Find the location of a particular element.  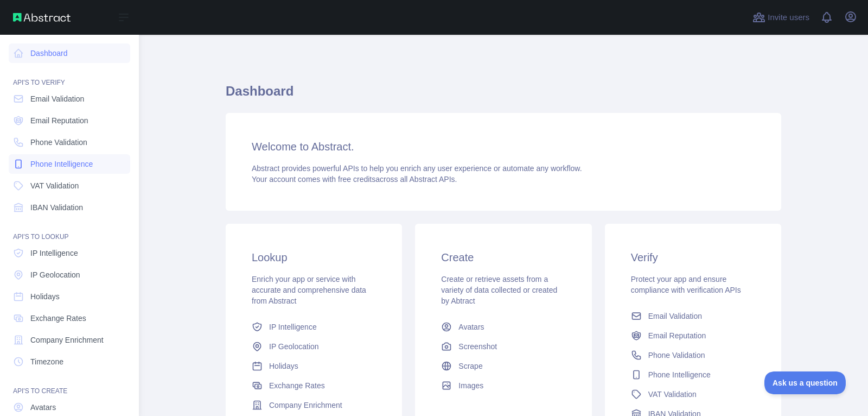

span: Images is located at coordinates (471, 385).